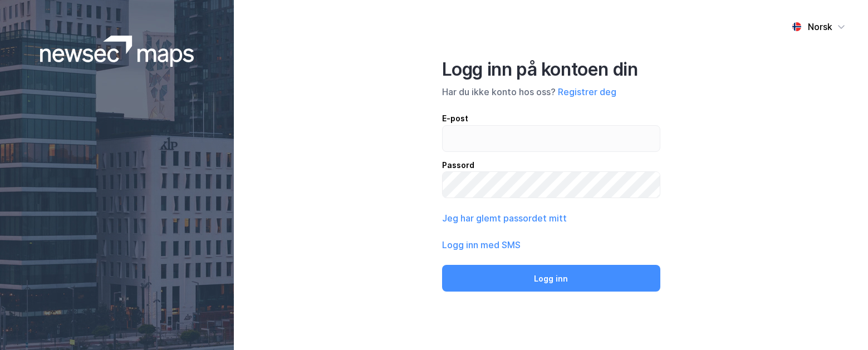 This screenshot has width=868, height=350. I want to click on div: Passord, so click(551, 166).